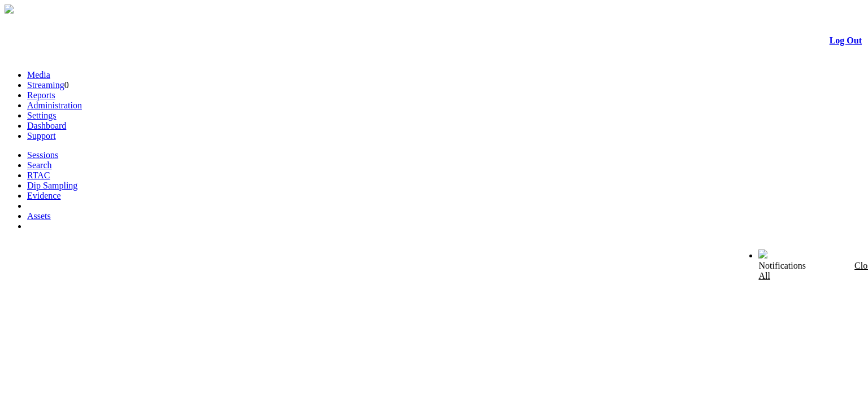 This screenshot has height=412, width=868. Describe the element at coordinates (39, 165) in the screenshot. I see `a: Search` at that location.